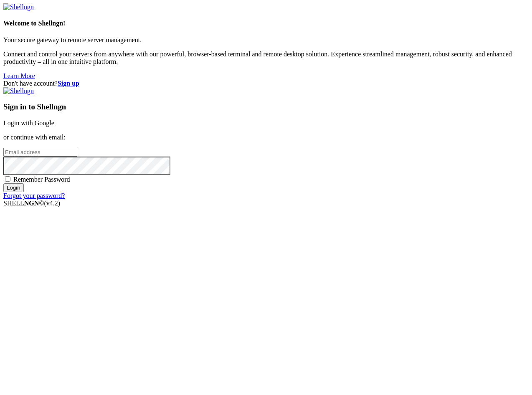 The width and height of the screenshot is (532, 395). What do you see at coordinates (266, 58) in the screenshot?
I see `p: Connect and control your servers from anywhere with our powerful, browser-based terminal and remo...` at bounding box center [266, 58].